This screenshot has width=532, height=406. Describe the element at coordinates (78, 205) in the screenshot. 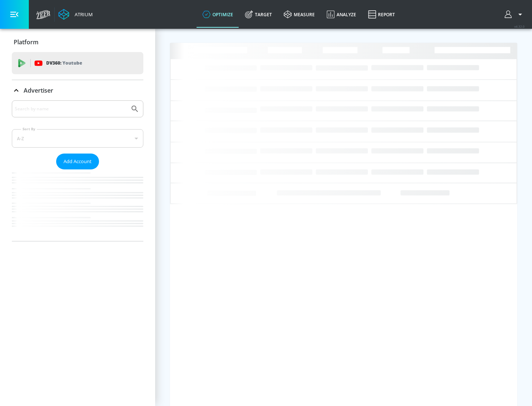

I see `nav: list of Advertiser` at that location.